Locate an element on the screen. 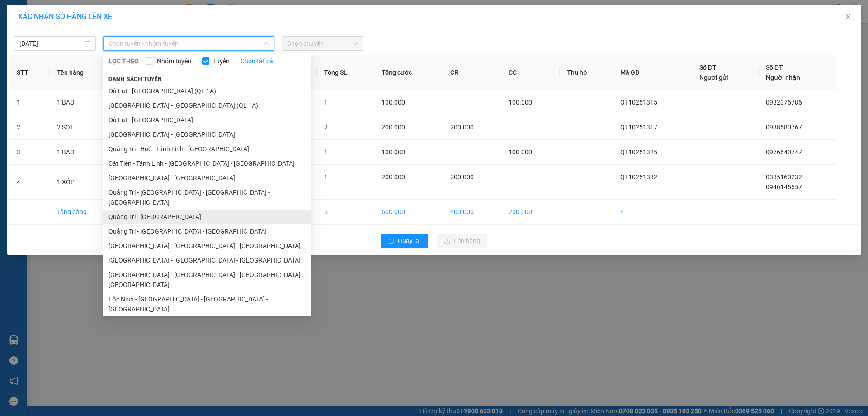 The height and width of the screenshot is (416, 868). td: 5 is located at coordinates (346, 212).